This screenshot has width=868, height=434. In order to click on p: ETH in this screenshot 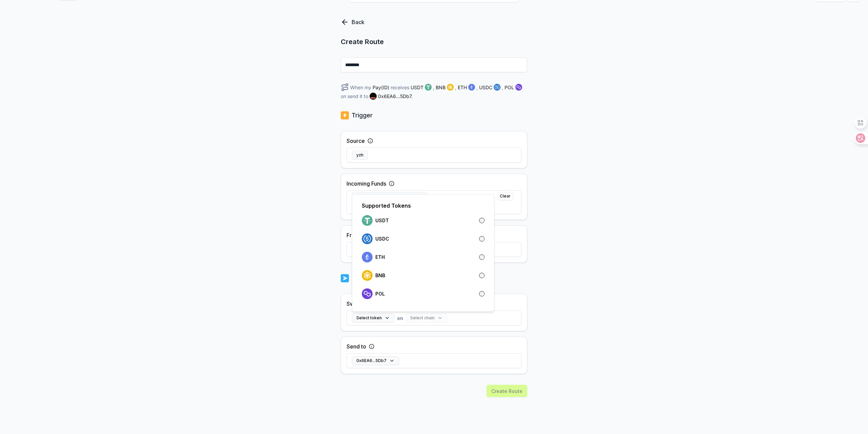, I will do `click(380, 258)`.